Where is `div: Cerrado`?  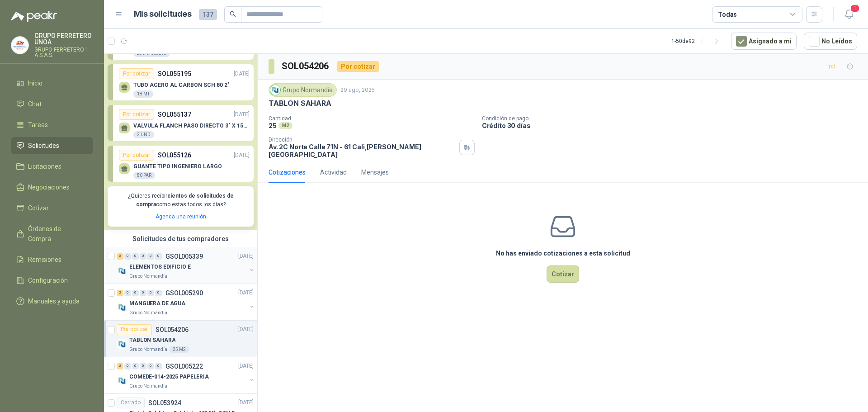 div: Cerrado is located at coordinates (131, 403).